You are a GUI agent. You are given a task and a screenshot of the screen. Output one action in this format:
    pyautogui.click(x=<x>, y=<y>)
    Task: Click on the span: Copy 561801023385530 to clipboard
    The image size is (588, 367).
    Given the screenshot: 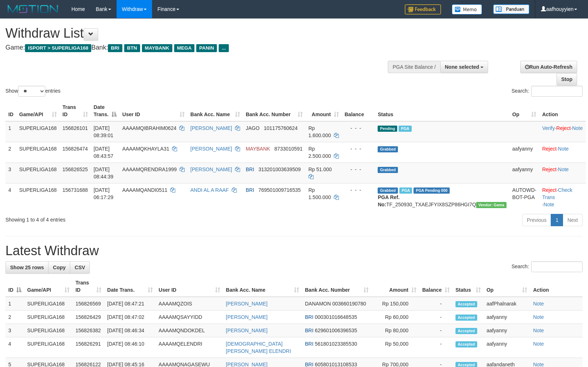 What is the action you would take?
    pyautogui.click(x=336, y=344)
    